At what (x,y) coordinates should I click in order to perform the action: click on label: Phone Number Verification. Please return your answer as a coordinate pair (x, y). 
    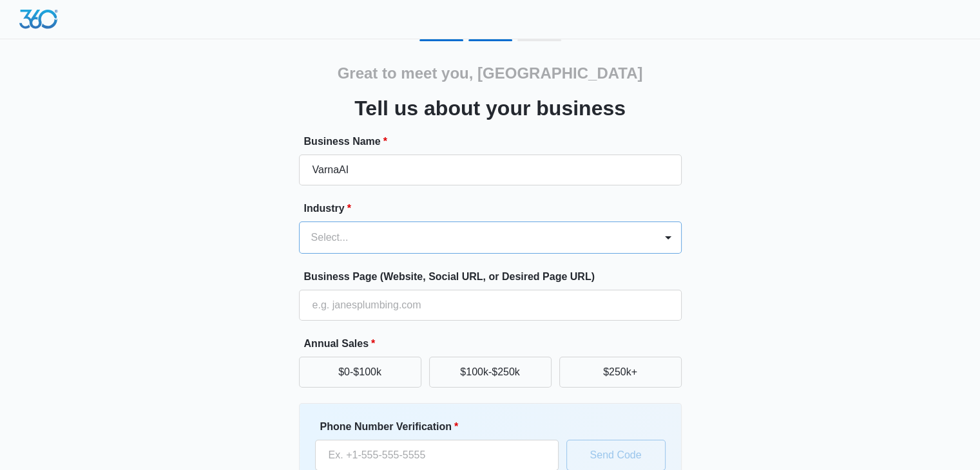
    Looking at the image, I should click on (442, 427).